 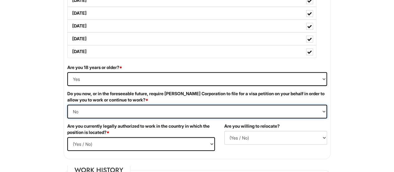 I want to click on label: Are you currently legally authorized to work in the country in which the position is located?, so click(x=141, y=129).